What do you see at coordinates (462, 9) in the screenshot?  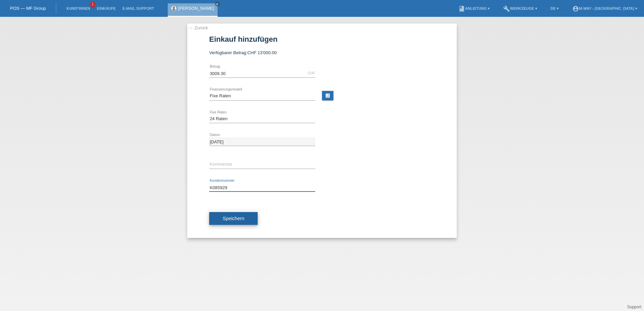 I see `i: book` at bounding box center [462, 9].